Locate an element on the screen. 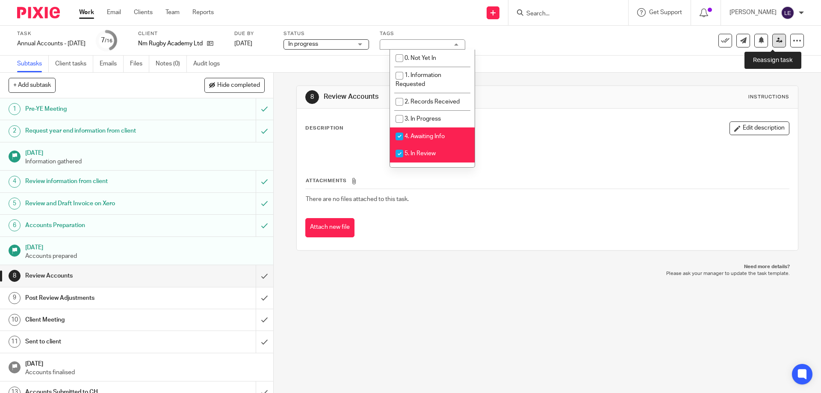 The image size is (821, 393). div: Annual Accounts - April 2025 is located at coordinates (51, 44).